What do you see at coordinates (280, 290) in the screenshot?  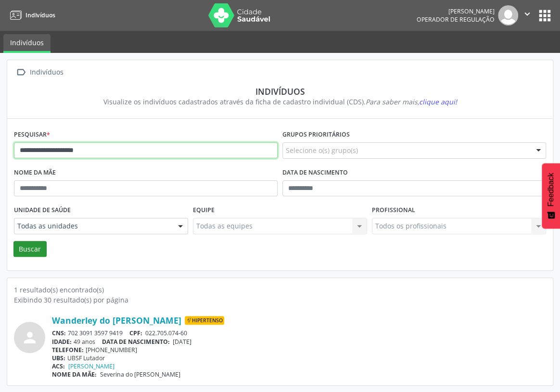 I see `div: 1 resultado(s) encontrado(s)` at bounding box center [280, 290].